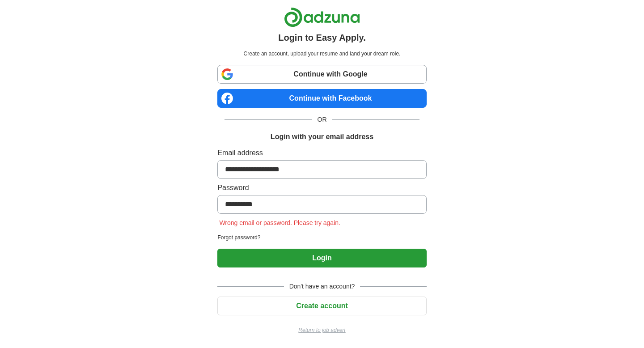  Describe the element at coordinates (322, 188) in the screenshot. I see `label: Password` at that location.